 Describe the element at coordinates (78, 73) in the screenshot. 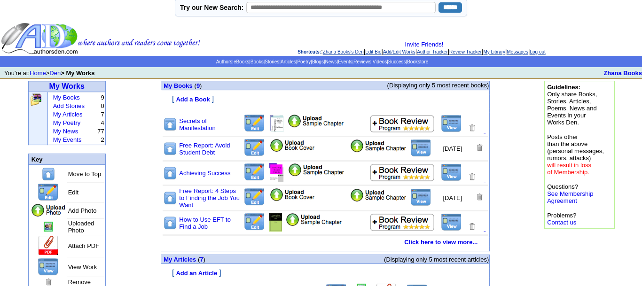

I see `b: > My Works` at that location.